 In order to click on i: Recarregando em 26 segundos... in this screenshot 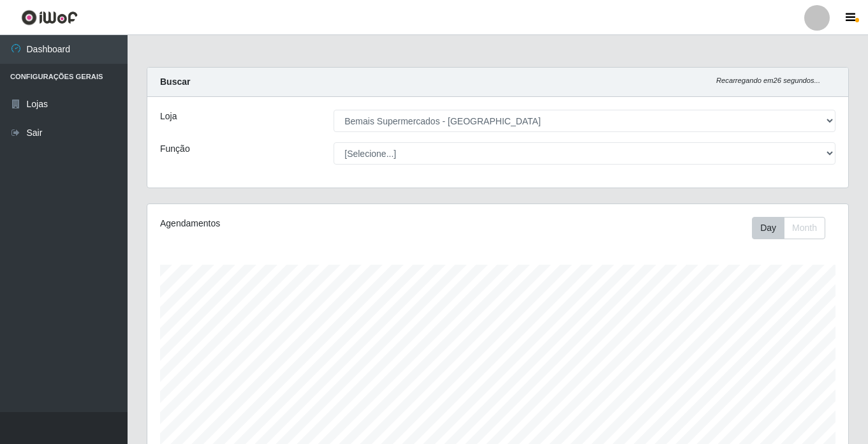, I will do `click(768, 80)`.